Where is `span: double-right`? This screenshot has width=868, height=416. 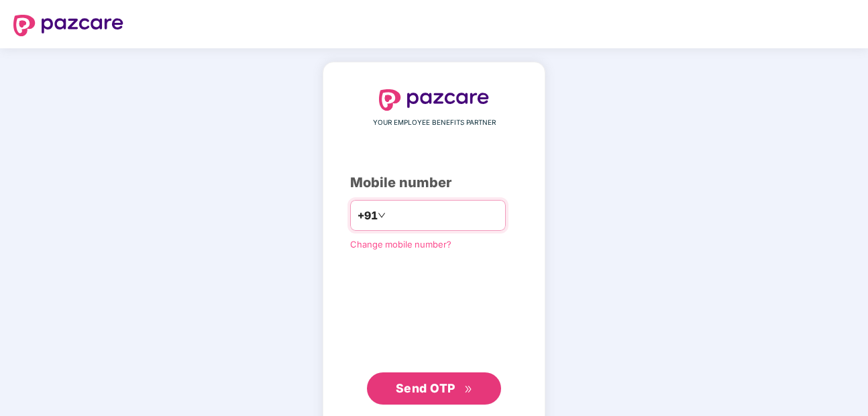 span: double-right is located at coordinates (468, 389).